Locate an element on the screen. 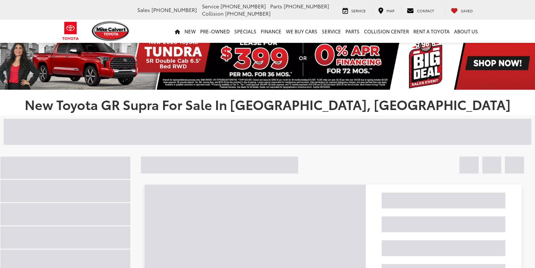  a: Rent a Toyota is located at coordinates (431, 31).